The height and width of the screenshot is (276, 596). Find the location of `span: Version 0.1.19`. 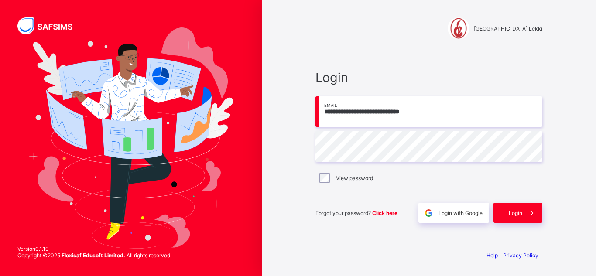

span: Version 0.1.19 is located at coordinates (94, 249).